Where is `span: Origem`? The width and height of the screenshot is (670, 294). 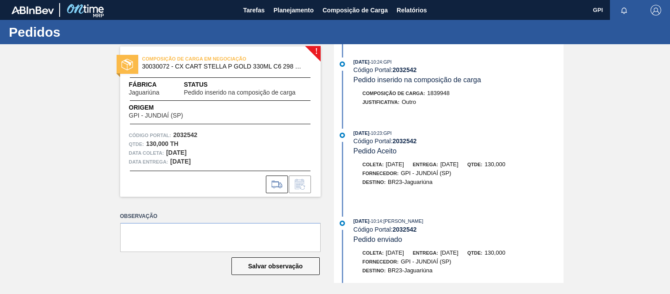
span: Origem is located at coordinates (169, 107).